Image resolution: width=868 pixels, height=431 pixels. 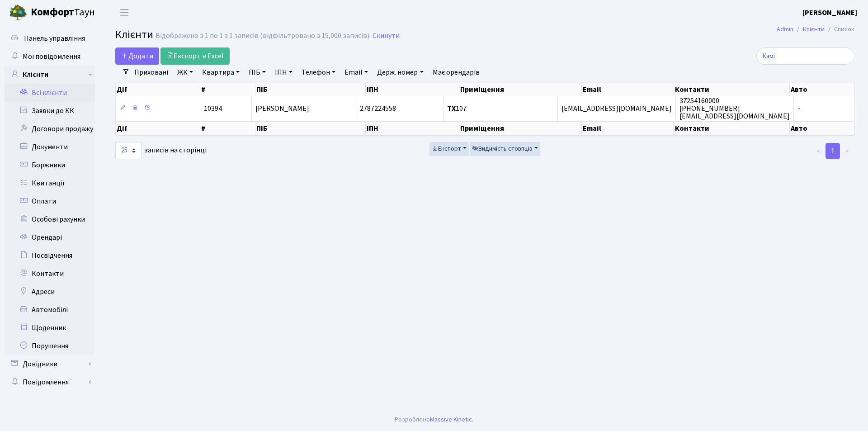 I want to click on a: Скинути, so click(x=386, y=36).